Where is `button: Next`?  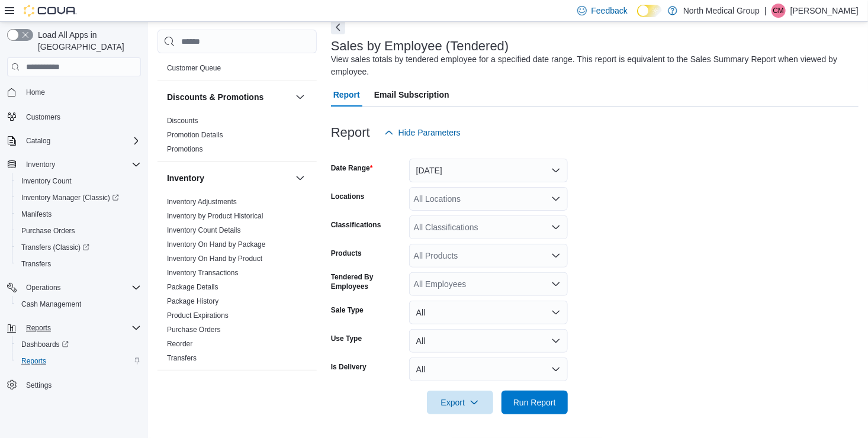 button: Next is located at coordinates (338, 27).